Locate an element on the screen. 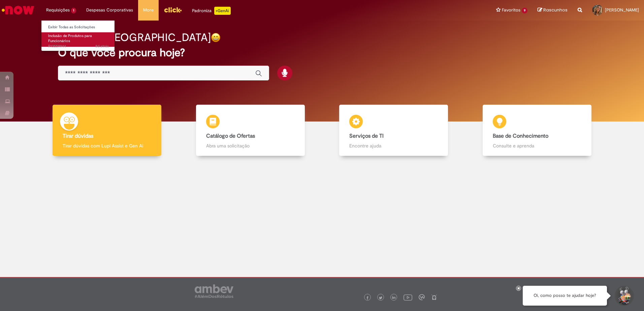 The height and width of the screenshot is (311, 644). div: Padroniza is located at coordinates (211, 11).